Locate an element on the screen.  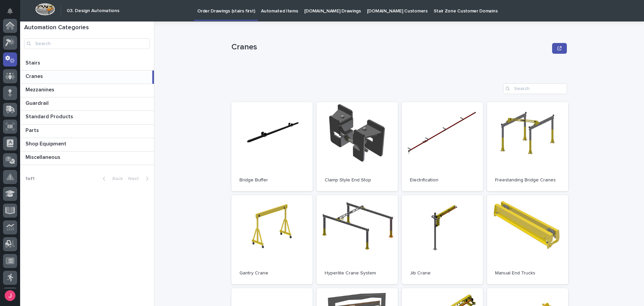
a: CranesCranes is located at coordinates (87, 77).